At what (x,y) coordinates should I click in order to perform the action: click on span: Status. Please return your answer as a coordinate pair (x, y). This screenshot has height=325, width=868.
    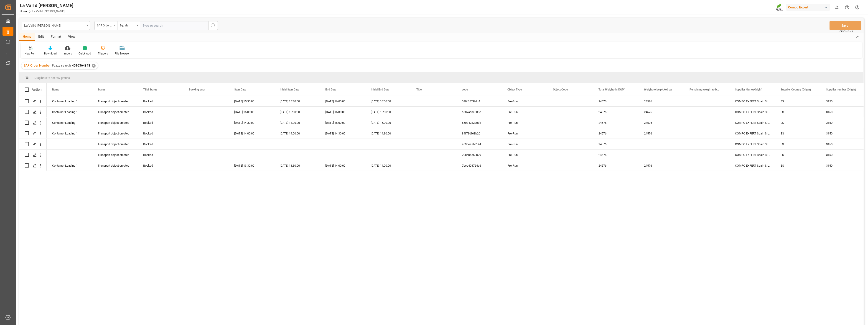
    Looking at the image, I should click on (102, 90).